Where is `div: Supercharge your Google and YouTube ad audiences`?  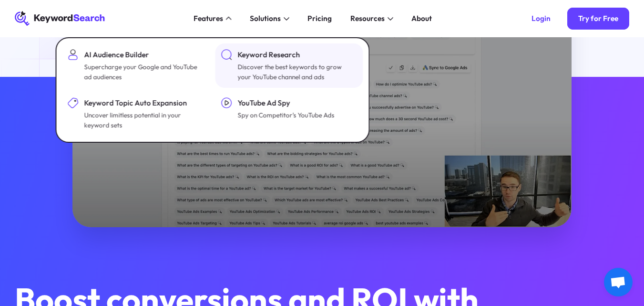
div: Supercharge your Google and YouTube ad audiences is located at coordinates (143, 72).